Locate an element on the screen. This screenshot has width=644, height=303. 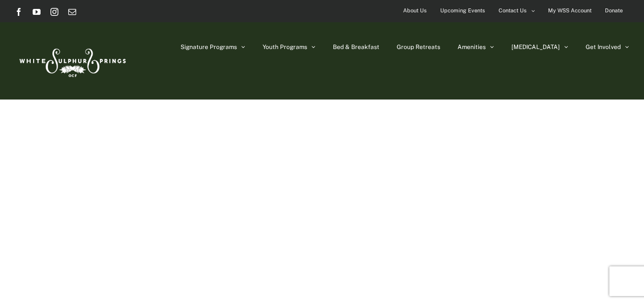
span: My WSS Account is located at coordinates (570, 11).